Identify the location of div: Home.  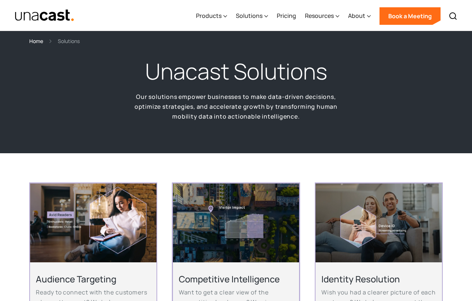
(36, 41).